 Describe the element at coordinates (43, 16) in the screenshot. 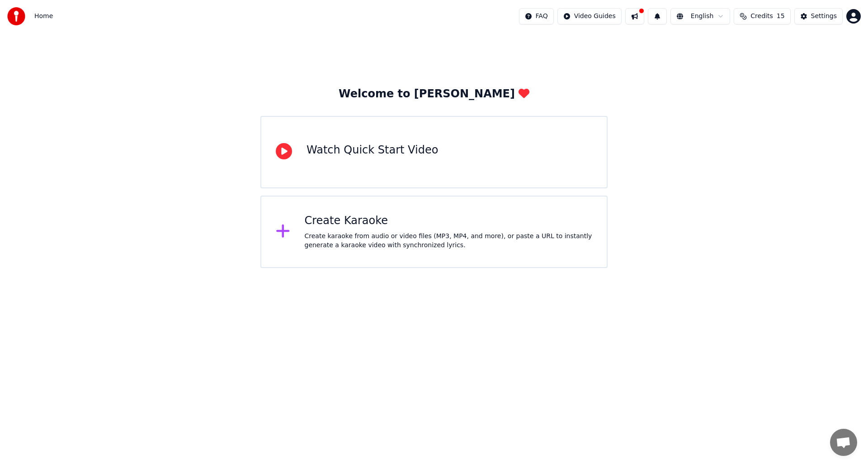

I see `span: Home` at that location.